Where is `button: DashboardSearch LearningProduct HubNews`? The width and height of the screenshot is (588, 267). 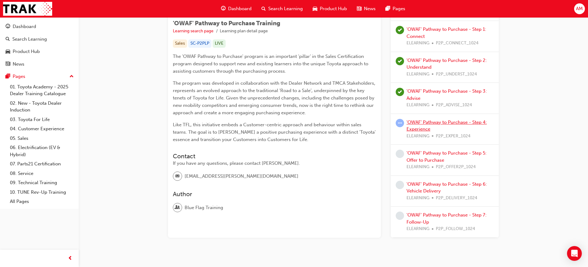 button: DashboardSearch LearningProduct HubNews is located at coordinates (39, 45).